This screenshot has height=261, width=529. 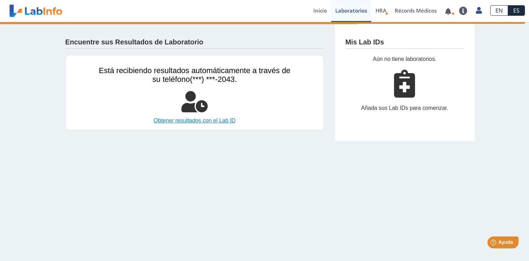 I want to click on div: Aún no tiene laboratorios., so click(x=404, y=59).